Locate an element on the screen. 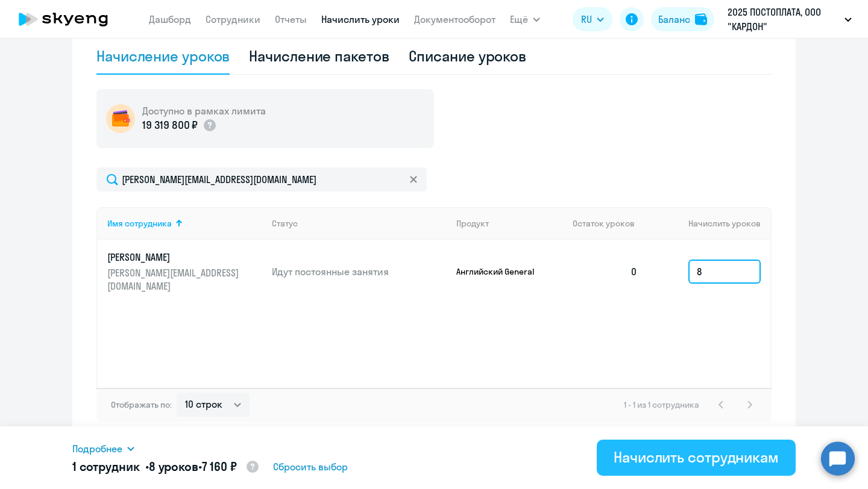 The width and height of the screenshot is (868, 489). a: Сотрудники is located at coordinates (233, 19).